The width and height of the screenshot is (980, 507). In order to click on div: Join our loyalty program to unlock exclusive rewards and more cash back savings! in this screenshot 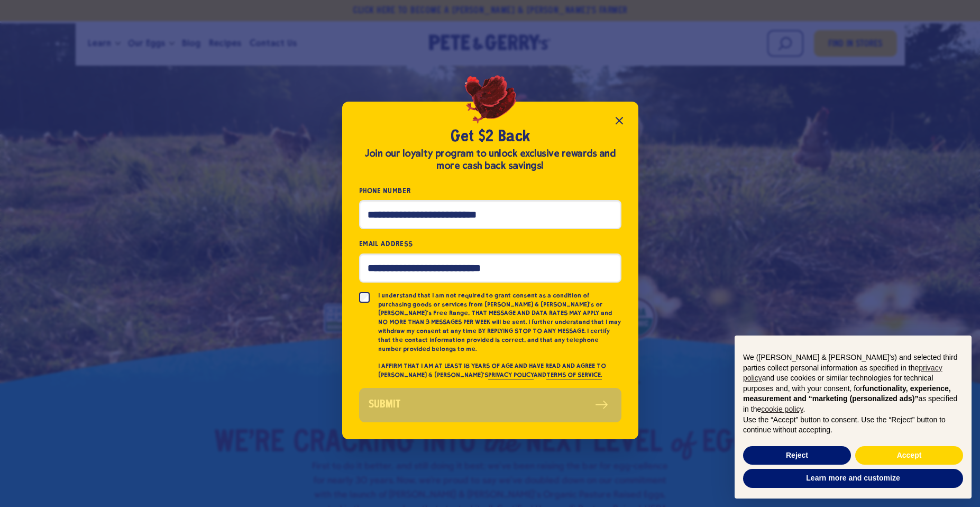, I will do `click(490, 160)`.